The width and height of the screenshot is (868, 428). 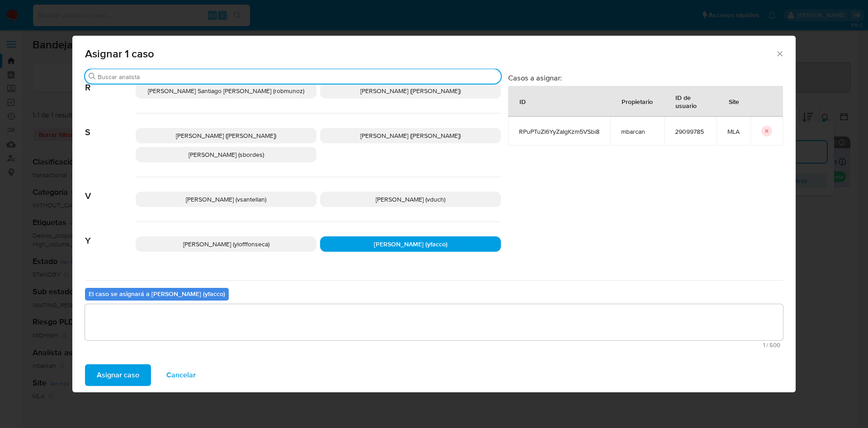 I want to click on span: 29099785, so click(x=690, y=132).